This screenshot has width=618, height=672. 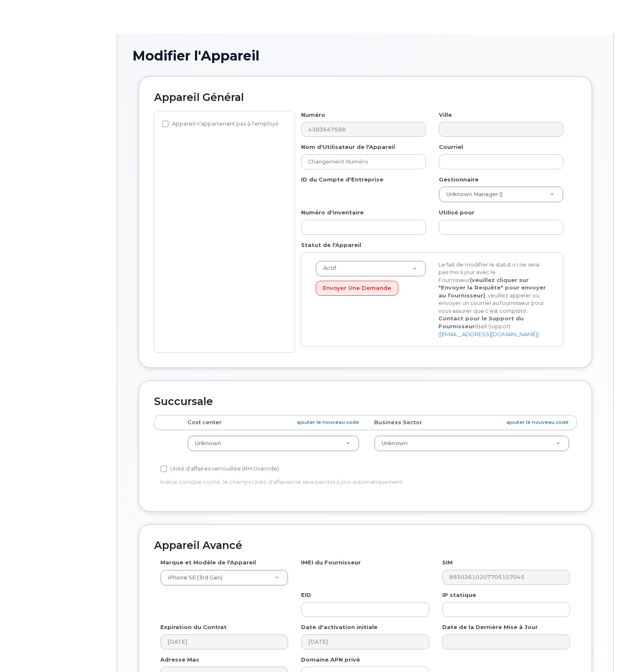 I want to click on label: ID du Compte d'Entreprise, so click(x=342, y=179).